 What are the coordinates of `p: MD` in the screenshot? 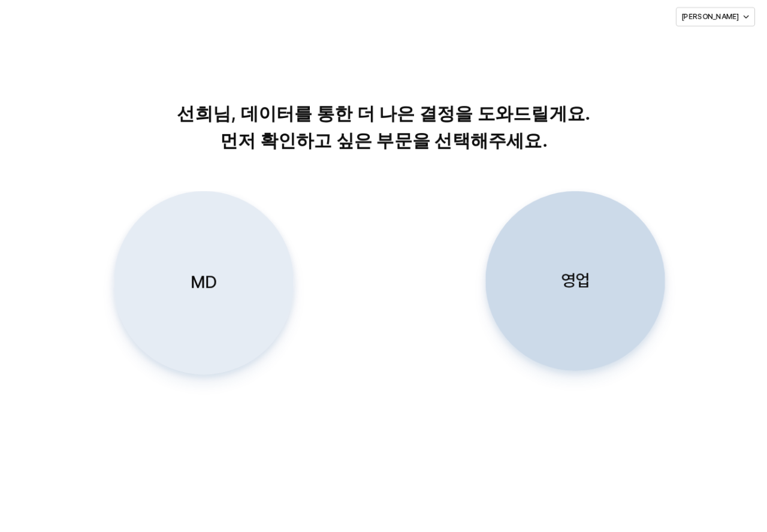 It's located at (204, 282).